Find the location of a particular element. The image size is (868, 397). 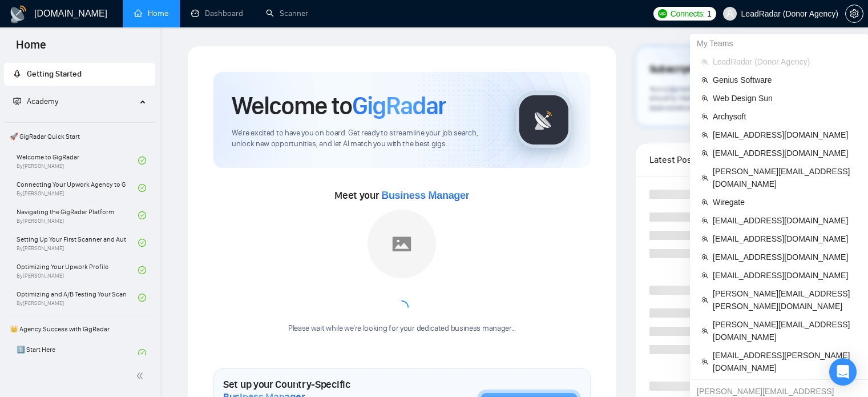

span: loading is located at coordinates (402, 308).